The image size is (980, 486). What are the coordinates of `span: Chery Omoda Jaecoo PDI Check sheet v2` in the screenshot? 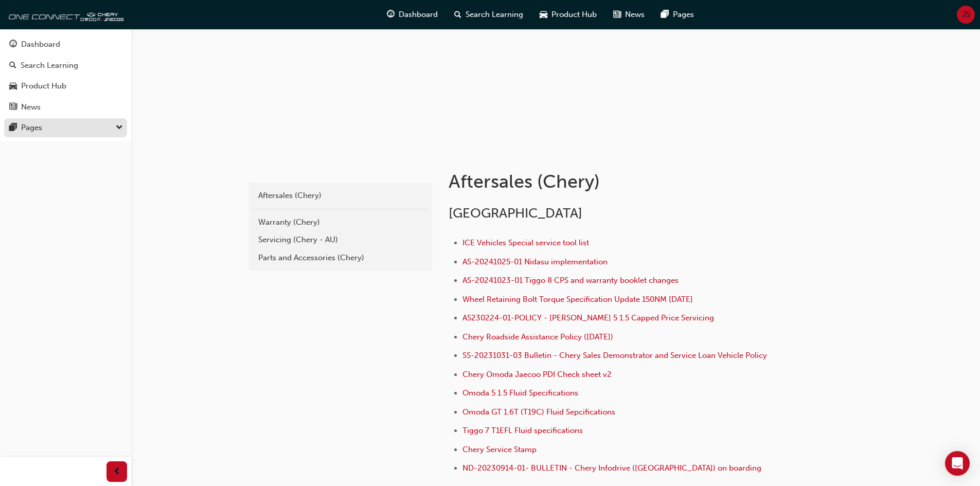 It's located at (537, 374).